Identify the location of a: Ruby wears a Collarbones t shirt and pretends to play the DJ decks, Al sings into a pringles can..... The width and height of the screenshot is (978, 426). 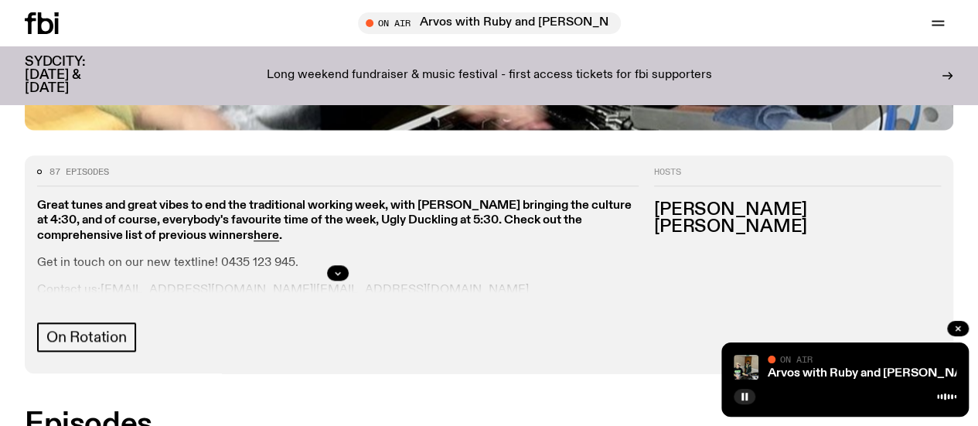
(746, 367).